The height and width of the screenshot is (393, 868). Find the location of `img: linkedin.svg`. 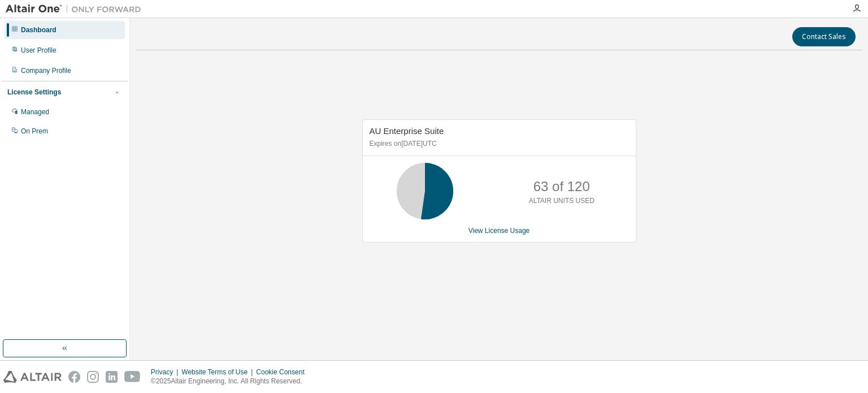

img: linkedin.svg is located at coordinates (111, 376).